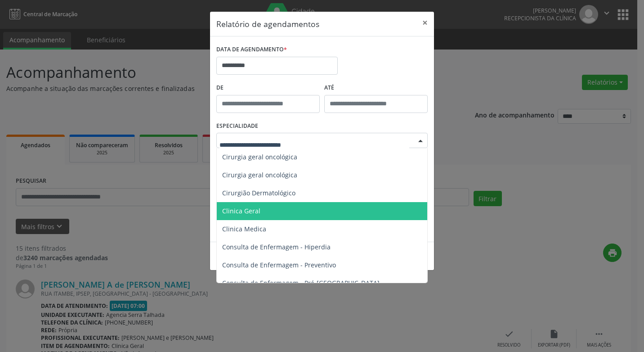 Image resolution: width=644 pixels, height=352 pixels. Describe the element at coordinates (241, 211) in the screenshot. I see `span: Clinica Geral` at that location.